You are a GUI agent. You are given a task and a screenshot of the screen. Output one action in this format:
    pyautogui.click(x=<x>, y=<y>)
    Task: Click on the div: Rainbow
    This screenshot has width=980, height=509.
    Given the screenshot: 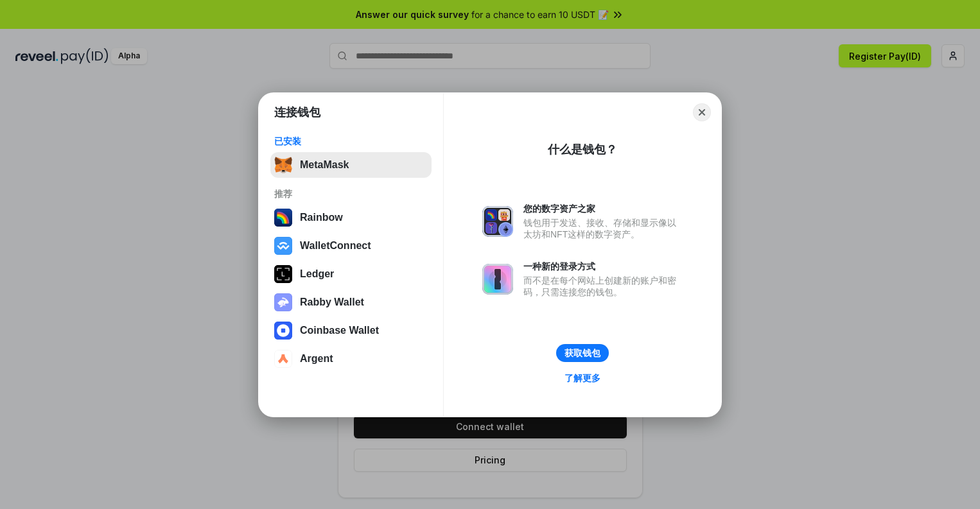 What is the action you would take?
    pyautogui.click(x=321, y=218)
    